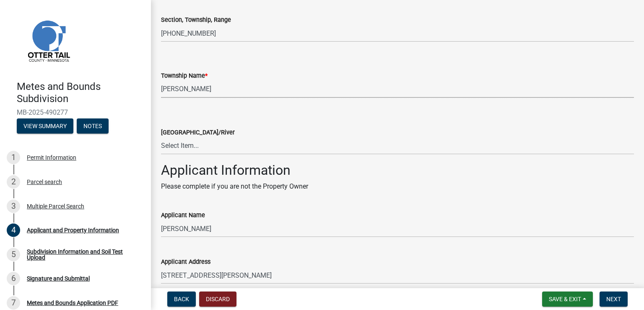 The image size is (644, 310). What do you see at coordinates (13, 279) in the screenshot?
I see `div: 6` at bounding box center [13, 279].